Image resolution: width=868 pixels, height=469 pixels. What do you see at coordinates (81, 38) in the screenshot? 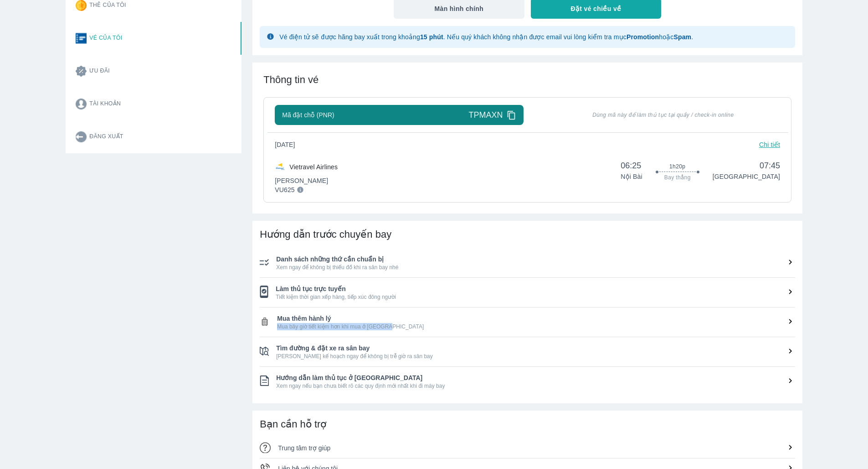
I see `img: ticket` at bounding box center [81, 38].